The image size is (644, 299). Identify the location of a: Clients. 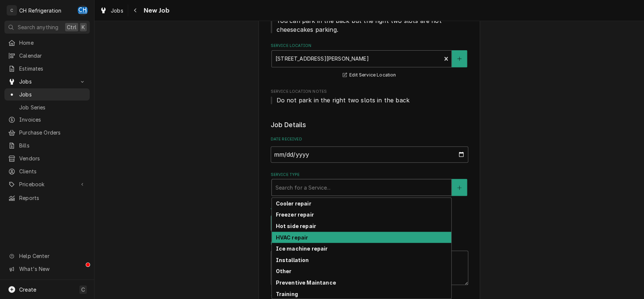
(47, 171).